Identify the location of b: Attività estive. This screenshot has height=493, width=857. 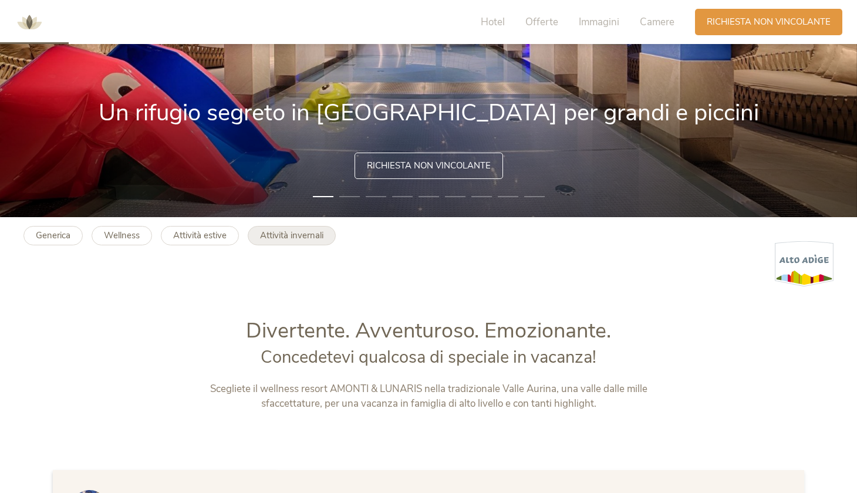
(200, 236).